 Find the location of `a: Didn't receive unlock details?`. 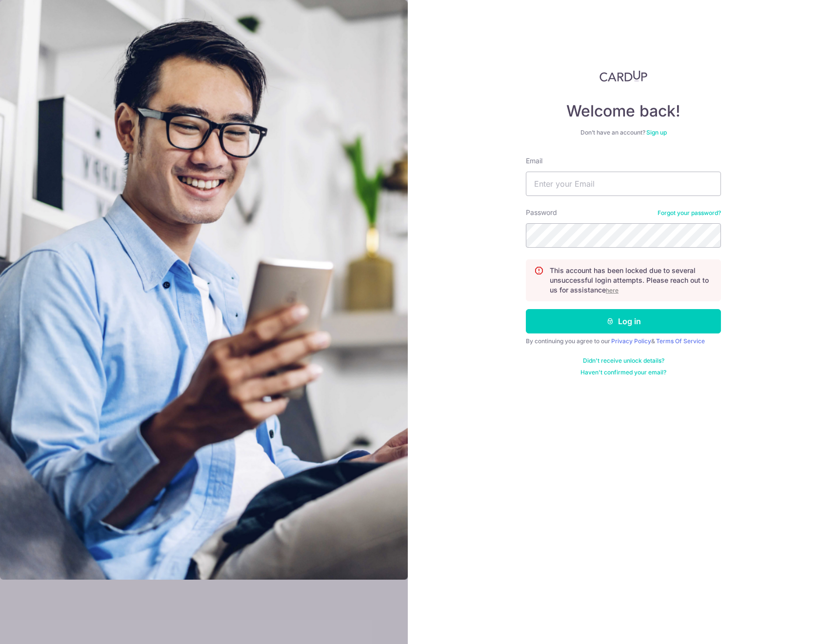

a: Didn't receive unlock details? is located at coordinates (623, 361).